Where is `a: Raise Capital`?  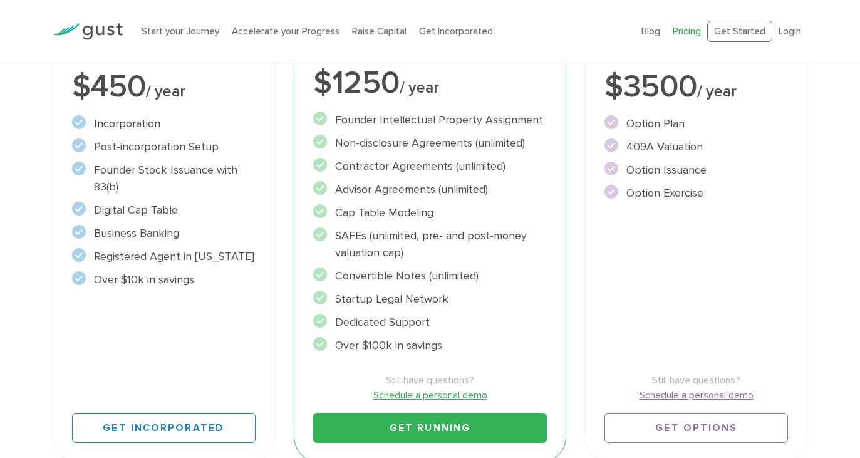 a: Raise Capital is located at coordinates (379, 31).